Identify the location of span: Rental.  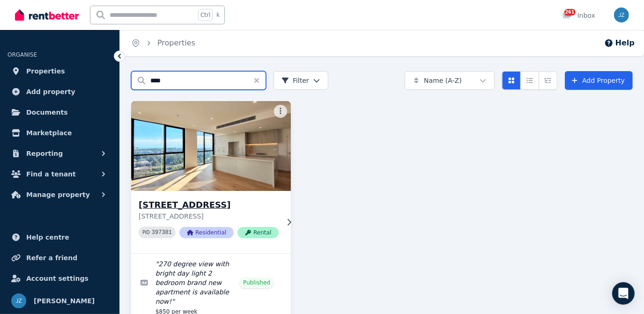
(258, 233).